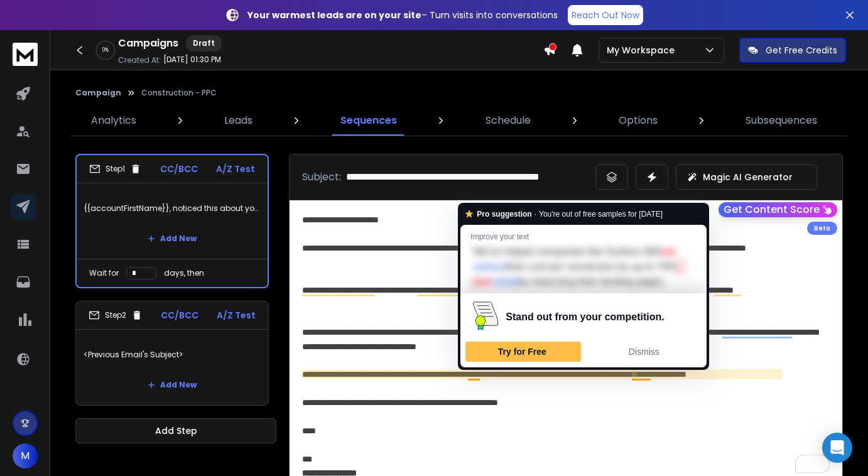 This screenshot has height=476, width=868. I want to click on p: – Turn visits into conversations, so click(403, 15).